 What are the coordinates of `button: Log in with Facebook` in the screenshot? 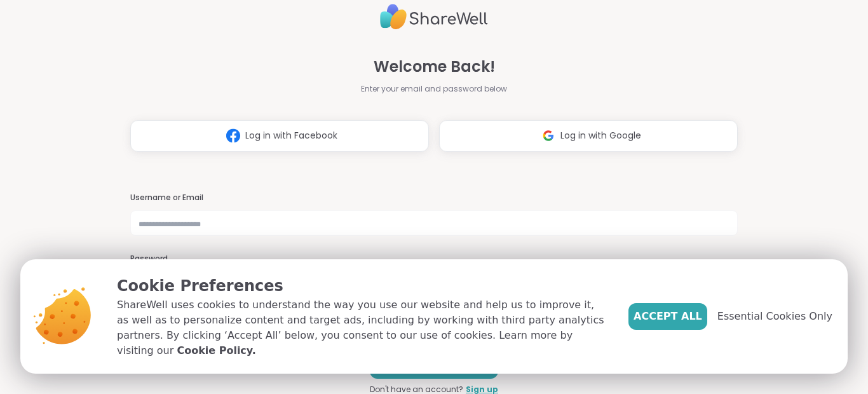 It's located at (279, 136).